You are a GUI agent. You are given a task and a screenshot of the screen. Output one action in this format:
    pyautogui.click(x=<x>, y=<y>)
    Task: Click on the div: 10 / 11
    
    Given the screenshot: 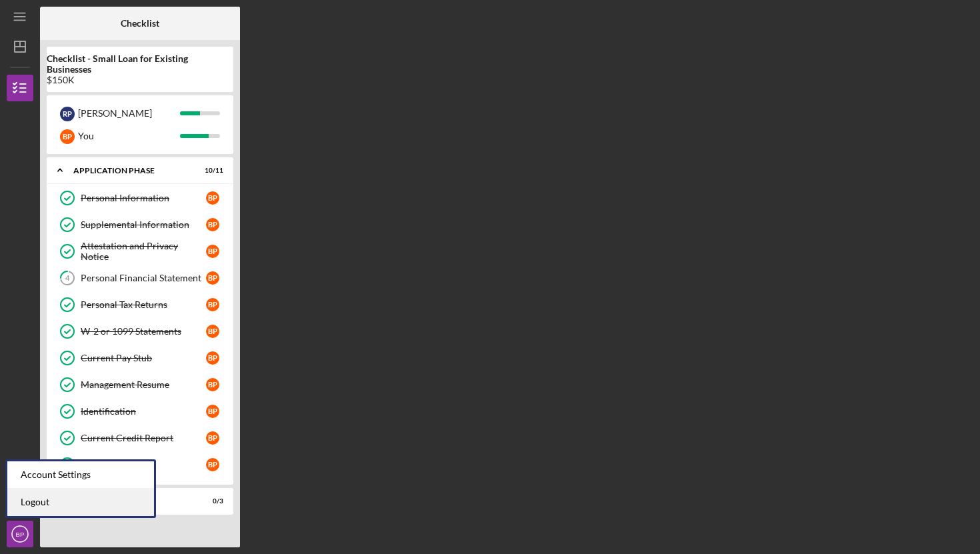 What is the action you would take?
    pyautogui.click(x=212, y=170)
    